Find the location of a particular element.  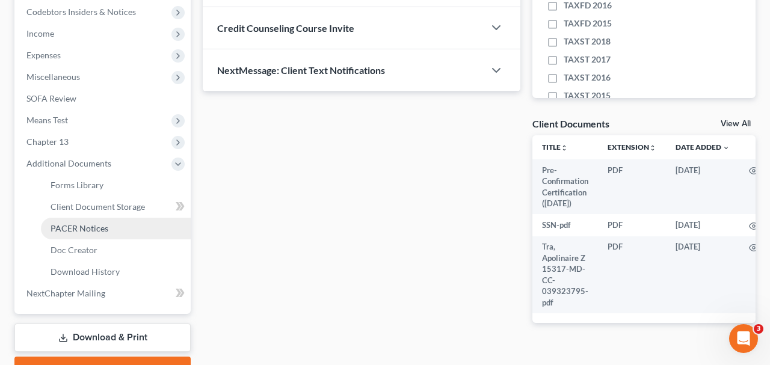

span: Forms Library is located at coordinates (77, 185).